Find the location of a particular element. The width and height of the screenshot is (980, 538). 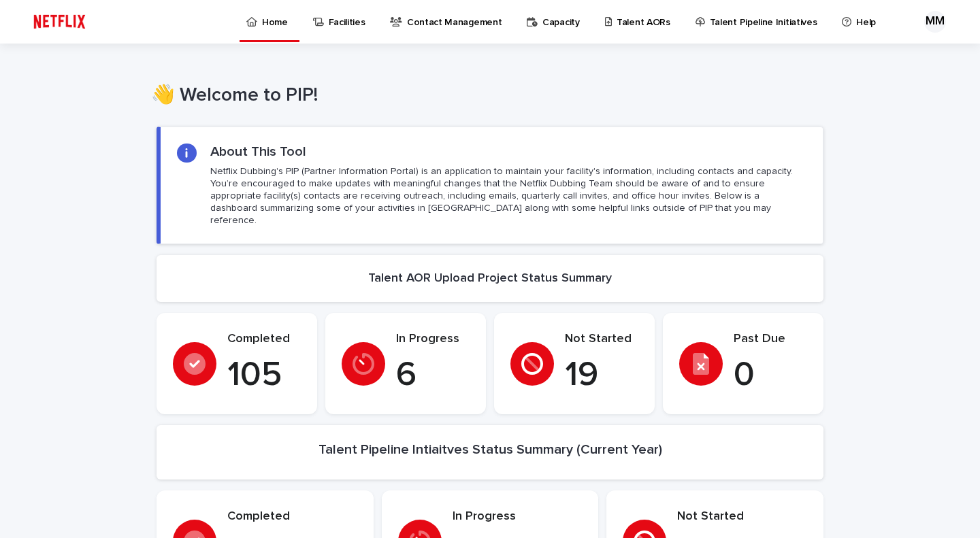

h1: 👋 Welcome to PIP! is located at coordinates (485, 96).